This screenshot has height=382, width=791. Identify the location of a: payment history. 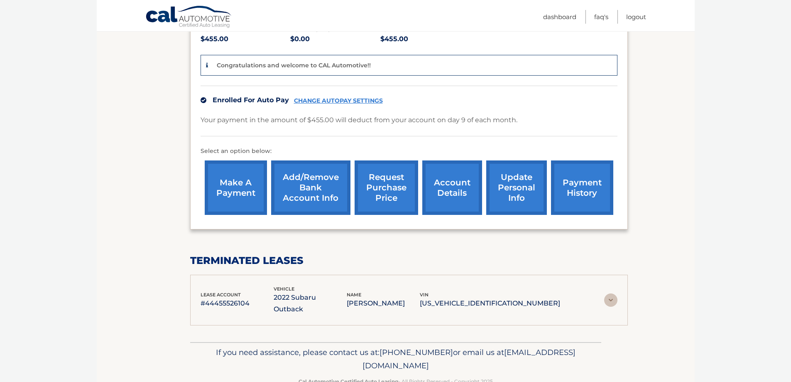
(582, 187).